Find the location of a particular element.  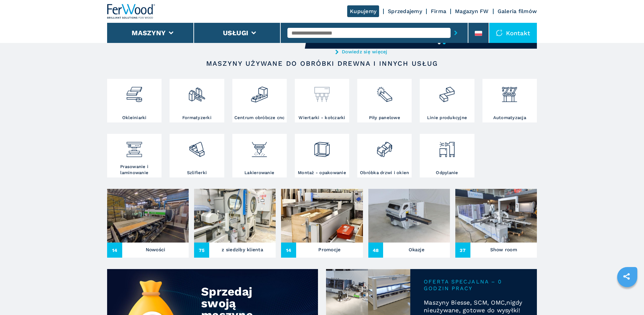

a: Kupujemy is located at coordinates (363, 11).